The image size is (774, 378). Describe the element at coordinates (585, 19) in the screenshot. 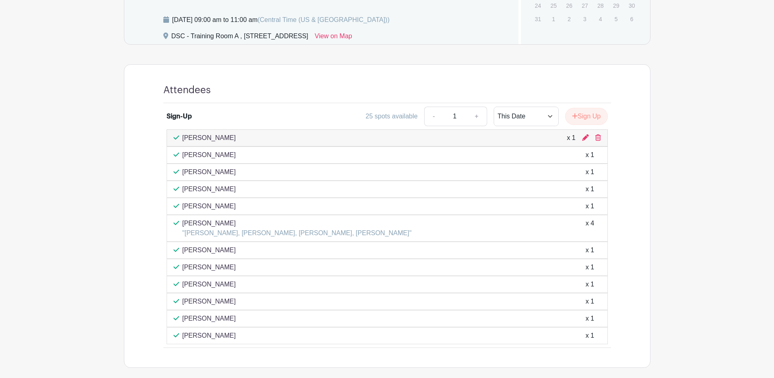

I see `p: 3` at that location.